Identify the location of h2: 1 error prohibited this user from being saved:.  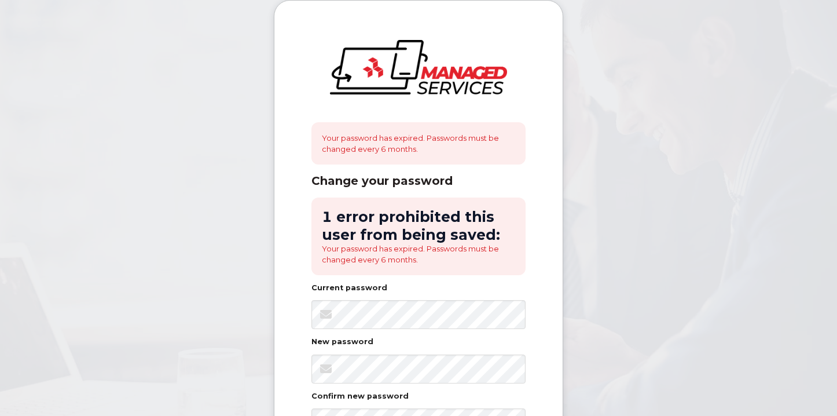
(419, 225).